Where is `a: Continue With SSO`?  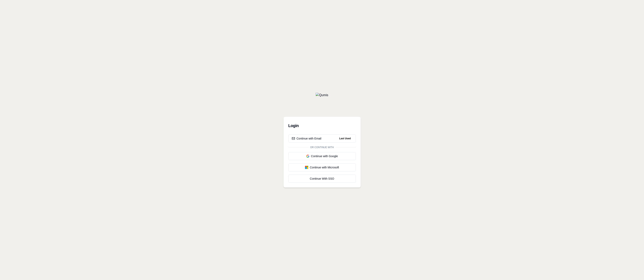
a: Continue With SSO is located at coordinates (322, 178).